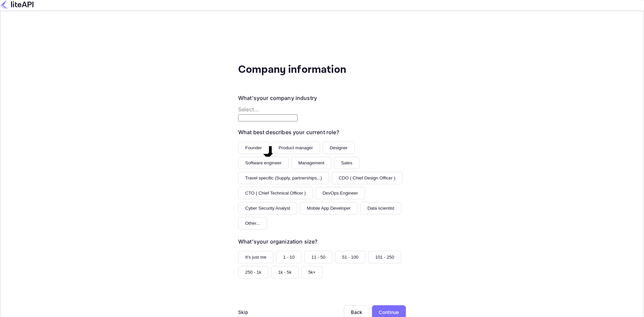  What do you see at coordinates (367, 178) in the screenshot?
I see `button: CDO ( Chief Design Officer )` at bounding box center [367, 178].